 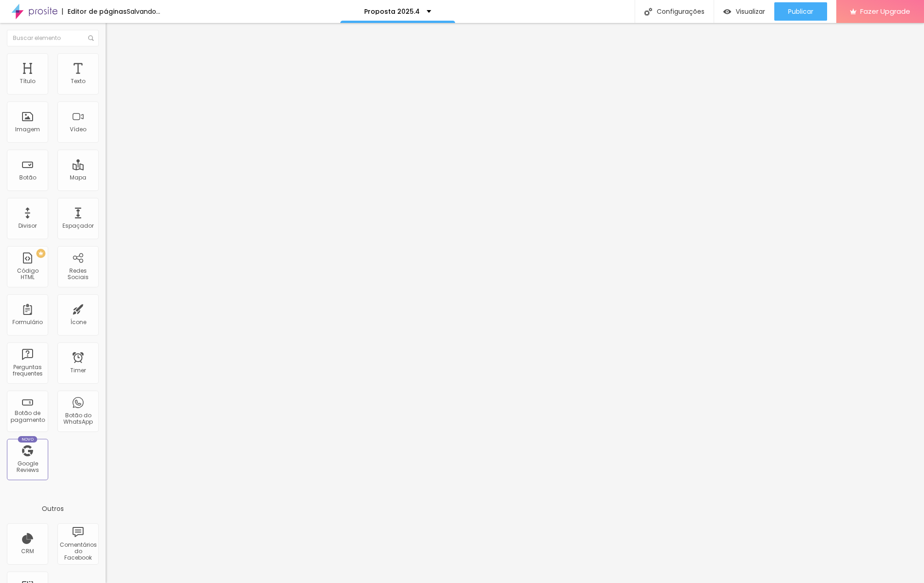 I want to click on div: Espaçador, so click(x=78, y=226).